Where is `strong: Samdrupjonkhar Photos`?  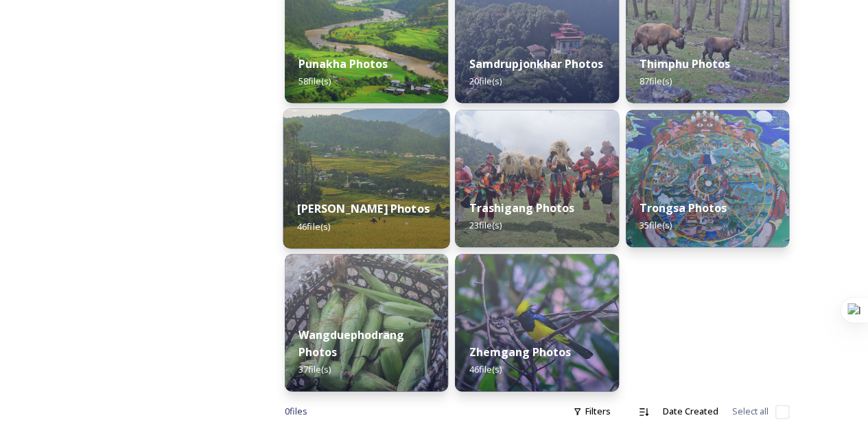
strong: Samdrupjonkhar Photos is located at coordinates (536, 63).